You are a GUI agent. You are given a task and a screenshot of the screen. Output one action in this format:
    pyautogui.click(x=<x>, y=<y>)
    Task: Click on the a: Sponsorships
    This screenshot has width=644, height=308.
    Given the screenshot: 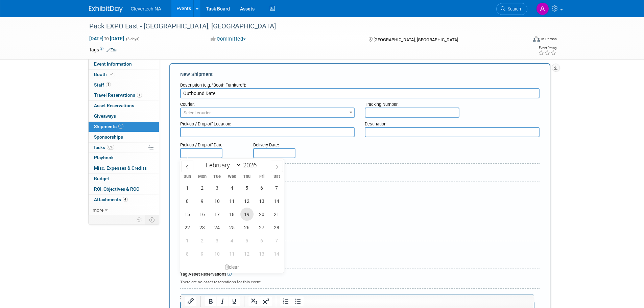 What is the action you would take?
    pyautogui.click(x=124, y=137)
    